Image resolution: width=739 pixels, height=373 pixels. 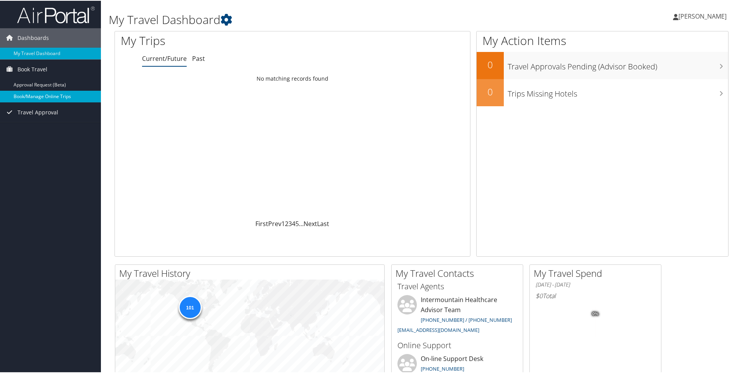 I want to click on a: 1, so click(x=283, y=223).